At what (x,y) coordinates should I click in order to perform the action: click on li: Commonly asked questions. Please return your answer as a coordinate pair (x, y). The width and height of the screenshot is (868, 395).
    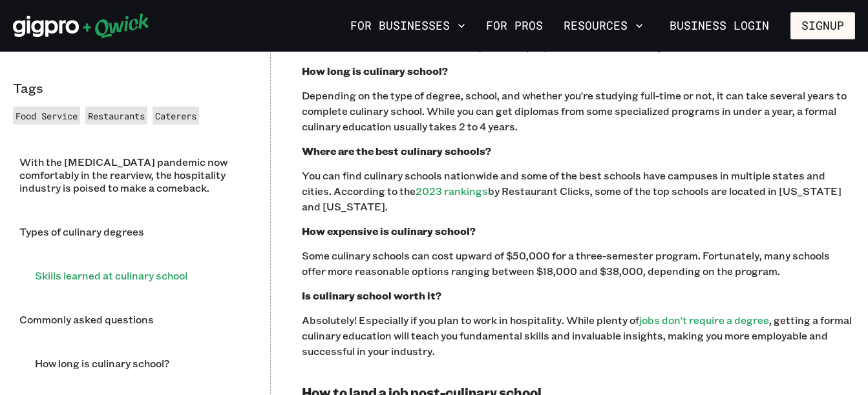
    Looking at the image, I should click on (126, 320).